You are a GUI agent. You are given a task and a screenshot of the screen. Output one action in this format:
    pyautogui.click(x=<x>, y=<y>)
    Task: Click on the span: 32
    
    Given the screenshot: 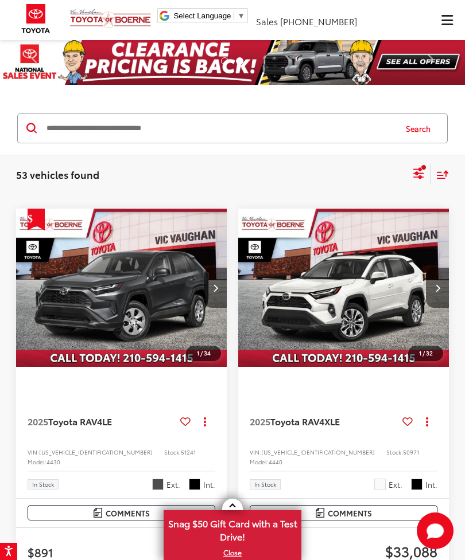 What is the action you would take?
    pyautogui.click(x=429, y=353)
    